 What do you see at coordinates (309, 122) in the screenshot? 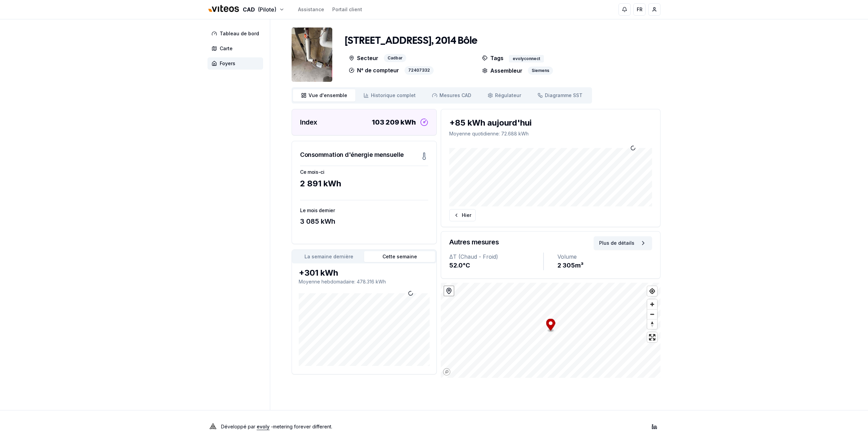
I see `h3: Index` at bounding box center [309, 122].